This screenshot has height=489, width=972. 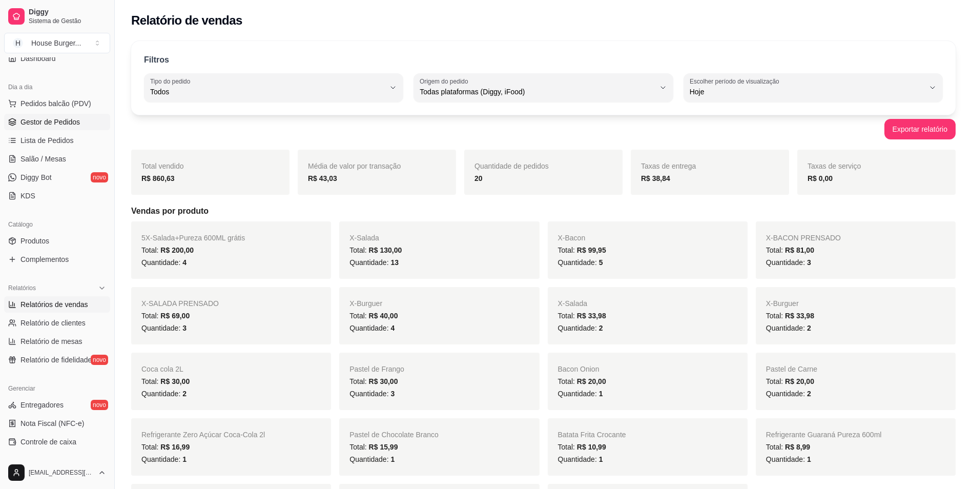 I want to click on strong: R$ 0,00, so click(x=820, y=178).